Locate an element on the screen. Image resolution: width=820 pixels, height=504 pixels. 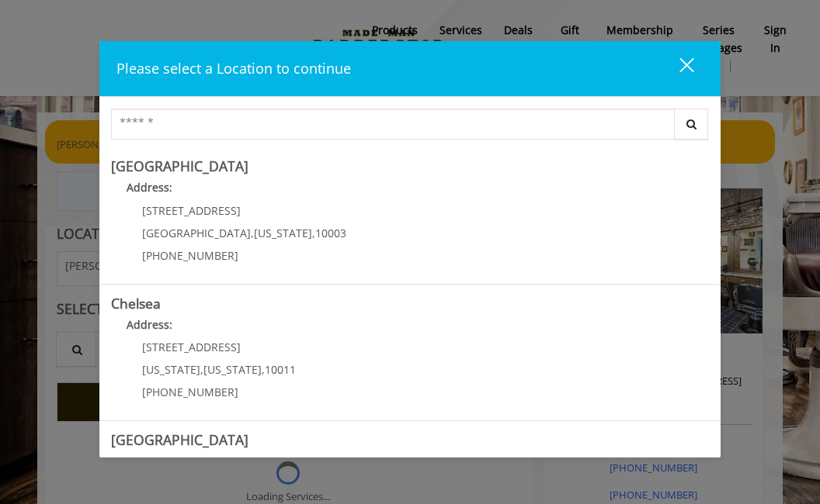
input: Search Center is located at coordinates (393, 124).